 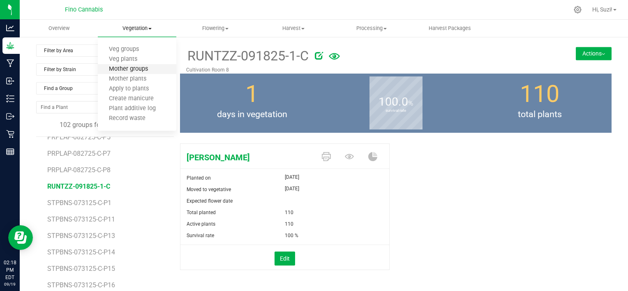 What do you see at coordinates (123, 59) in the screenshot?
I see `span: Veg plants` at bounding box center [123, 59].